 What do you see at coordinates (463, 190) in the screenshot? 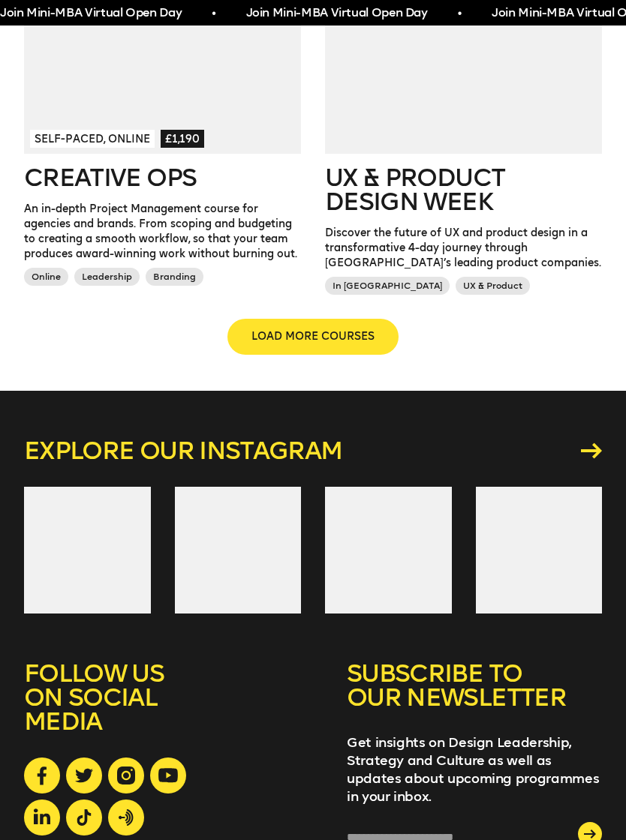
I see `h2: UX & Product Design Week` at bounding box center [463, 190].